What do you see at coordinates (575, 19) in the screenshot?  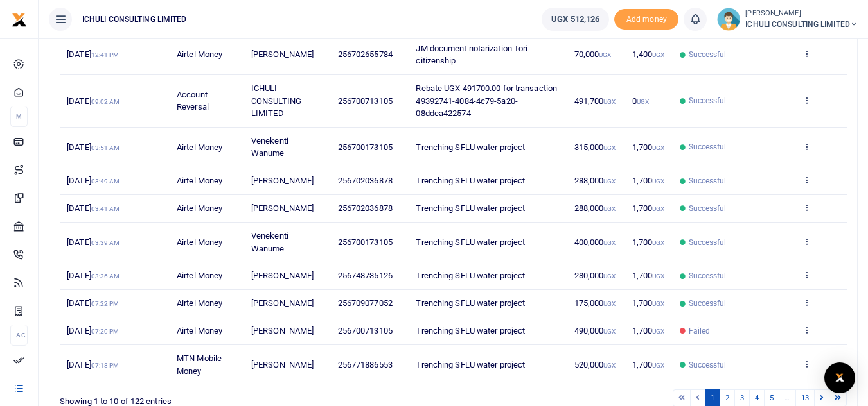 I see `span: UGX 512,126` at bounding box center [575, 19].